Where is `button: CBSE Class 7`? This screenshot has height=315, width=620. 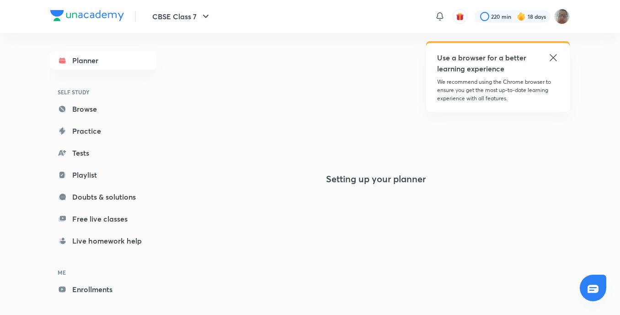
button: CBSE Class 7 is located at coordinates (182, 16).